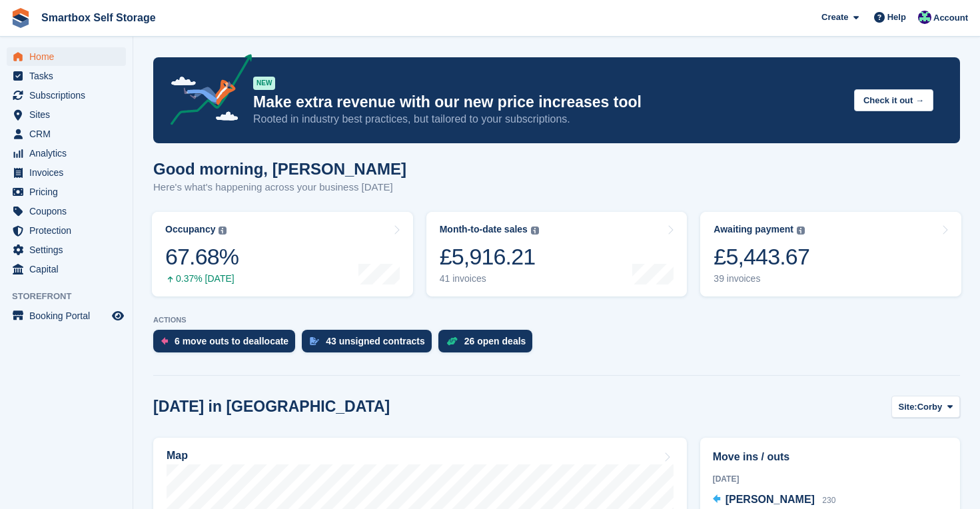  What do you see at coordinates (314, 341) in the screenshot?
I see `img: contract_signature_icon-13c848040528278c33f63329250d36e43548de30e8caae1d1a13099fd9432cc5.svg` at bounding box center [314, 341].